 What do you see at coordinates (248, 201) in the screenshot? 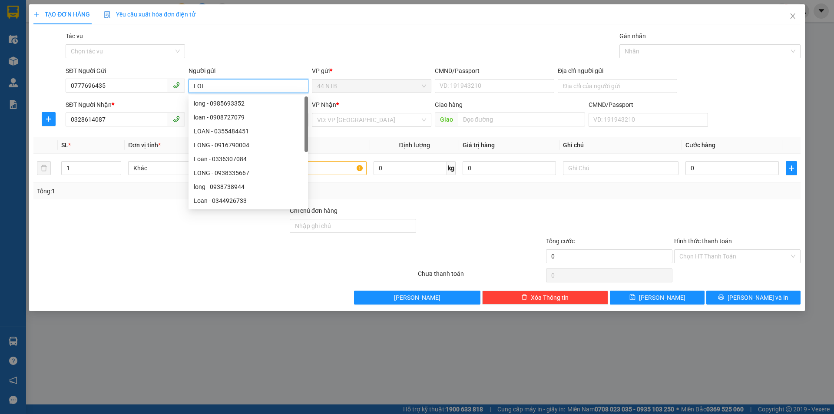
I see `div: Loan - 0344926733` at bounding box center [248, 201].